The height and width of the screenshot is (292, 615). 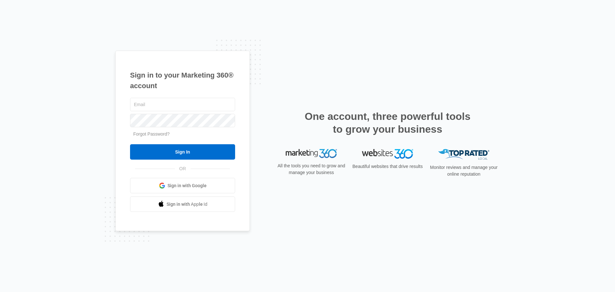 I want to click on img: Marketing 360, so click(x=311, y=153).